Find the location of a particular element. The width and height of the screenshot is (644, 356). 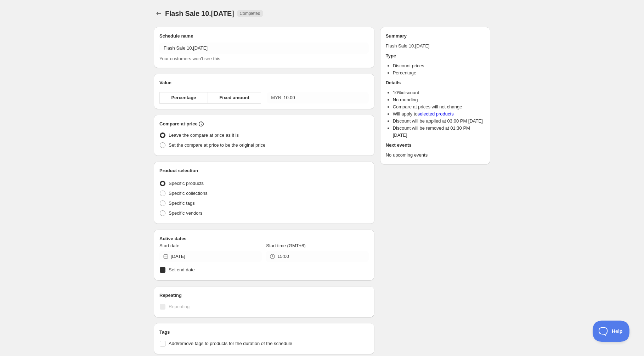

button: Fixed amount is located at coordinates (234, 97).